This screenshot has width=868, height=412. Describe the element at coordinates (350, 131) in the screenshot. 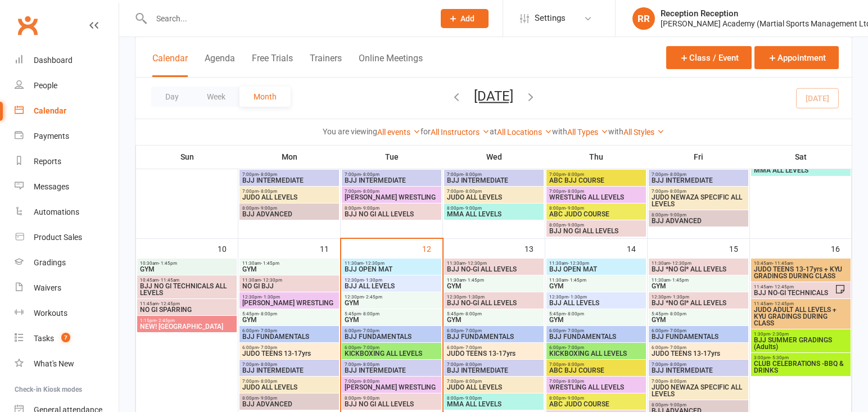

I see `strong: You are viewing` at that location.